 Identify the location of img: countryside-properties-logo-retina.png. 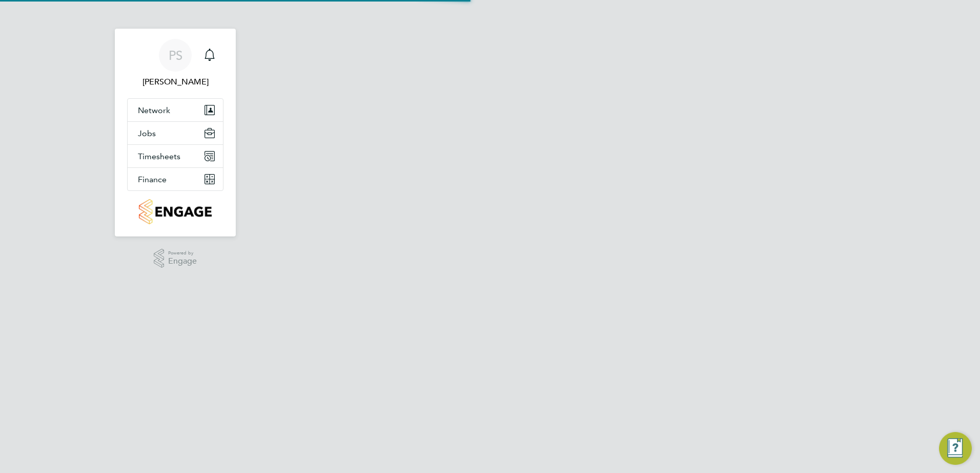
(175, 211).